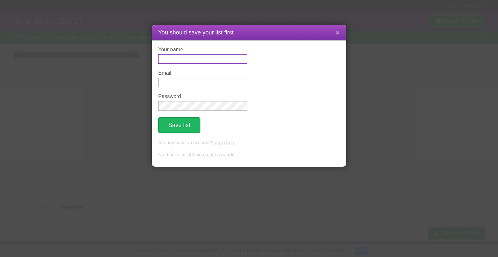 Image resolution: width=498 pixels, height=257 pixels. Describe the element at coordinates (179, 125) in the screenshot. I see `button: Save list` at that location.